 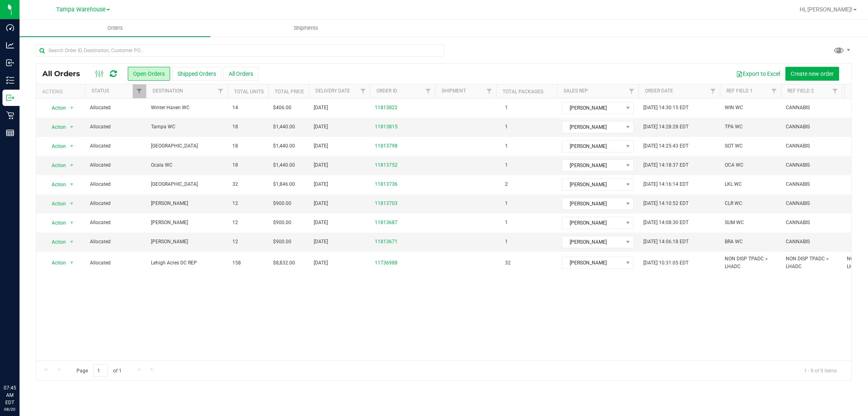 I want to click on a: Sales Rep, so click(x=576, y=91).